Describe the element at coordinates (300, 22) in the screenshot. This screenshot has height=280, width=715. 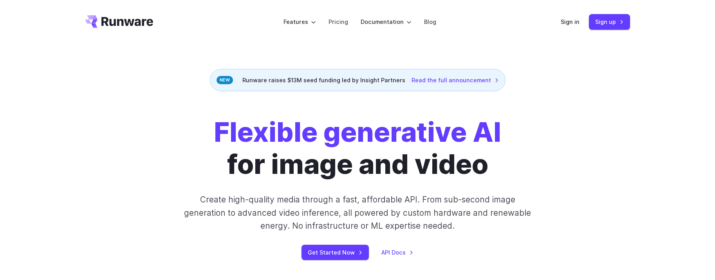
I see `label: Features` at that location.